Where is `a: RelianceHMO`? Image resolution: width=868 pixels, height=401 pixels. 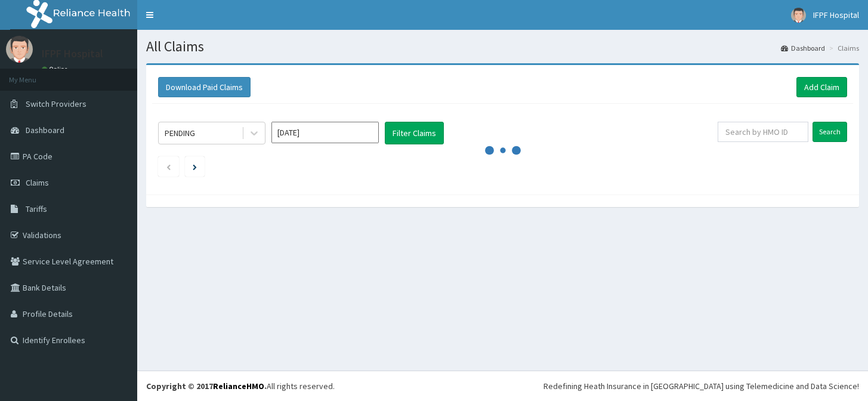
a: RelianceHMO is located at coordinates (239, 387).